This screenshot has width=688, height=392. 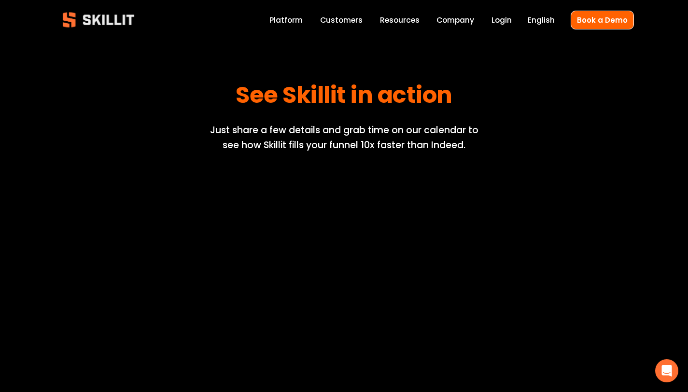 What do you see at coordinates (99, 20) in the screenshot?
I see `a: Skillit` at bounding box center [99, 20].